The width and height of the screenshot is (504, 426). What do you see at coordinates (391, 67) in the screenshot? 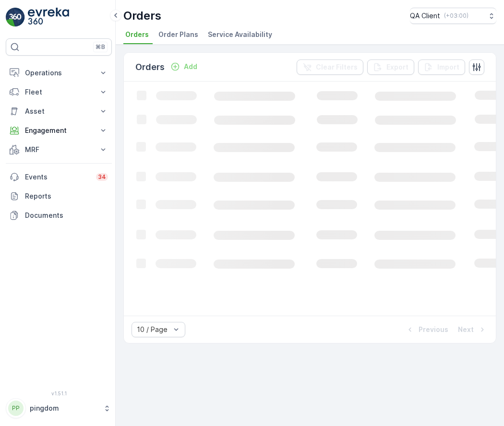
I see `button: Export` at bounding box center [391, 67].